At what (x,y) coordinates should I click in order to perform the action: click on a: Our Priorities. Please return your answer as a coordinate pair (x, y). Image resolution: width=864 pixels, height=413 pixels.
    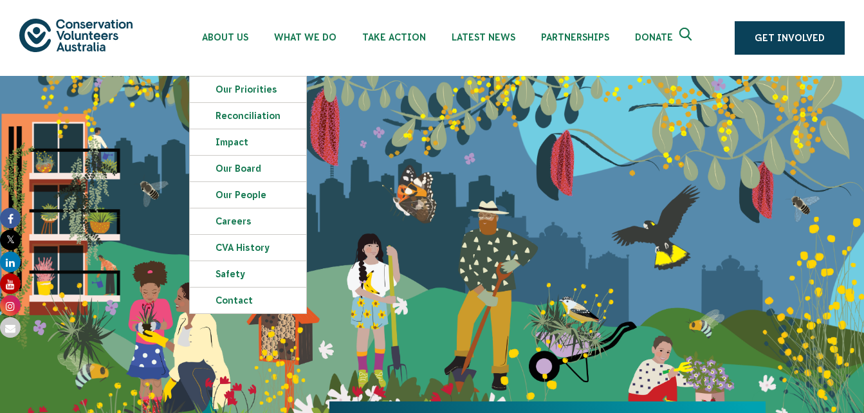
    Looking at the image, I should click on (248, 89).